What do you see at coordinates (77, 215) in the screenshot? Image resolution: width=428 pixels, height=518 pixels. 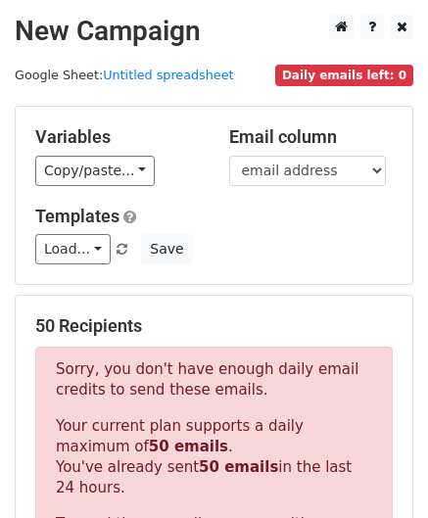 I see `a: Templates` at bounding box center [77, 215].